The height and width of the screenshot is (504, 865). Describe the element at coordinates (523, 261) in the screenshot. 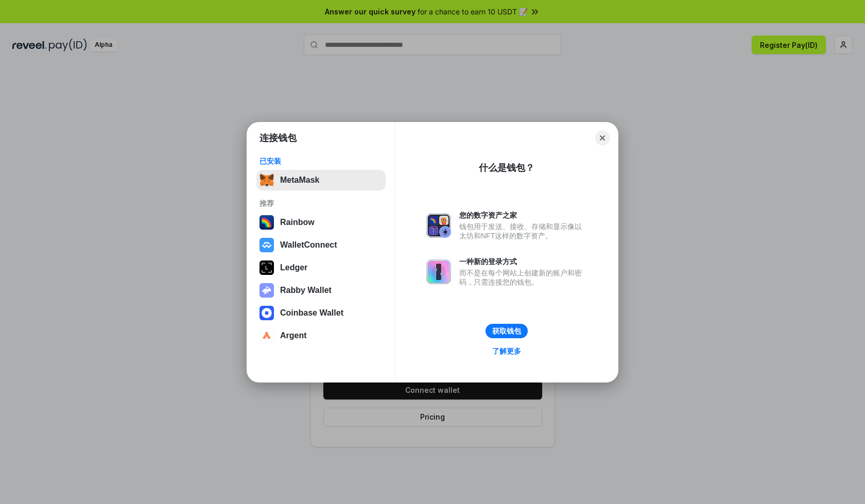

I see `div: 一种新的登录方式` at that location.